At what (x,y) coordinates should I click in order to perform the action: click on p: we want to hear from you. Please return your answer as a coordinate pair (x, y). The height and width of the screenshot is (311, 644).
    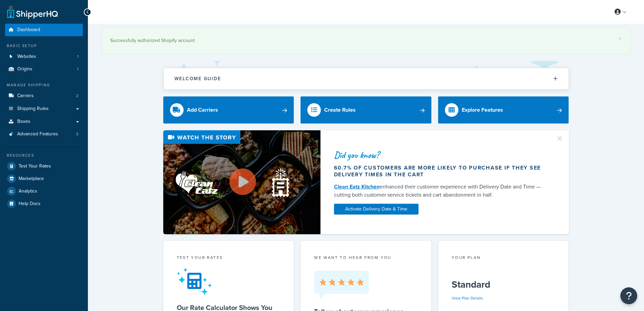
    Looking at the image, I should click on (366, 258).